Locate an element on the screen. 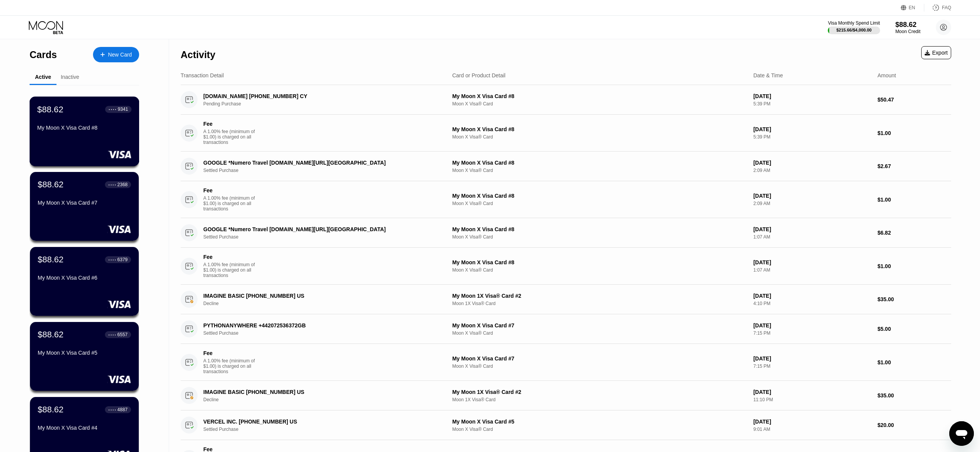 Image resolution: width=980 pixels, height=452 pixels. div: EN is located at coordinates (912, 8).